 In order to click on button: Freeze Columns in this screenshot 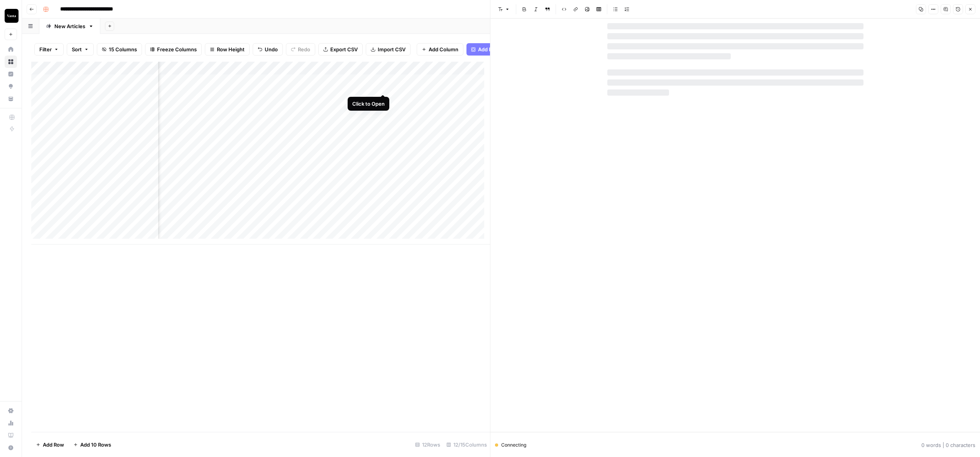, I will do `click(173, 50)`.